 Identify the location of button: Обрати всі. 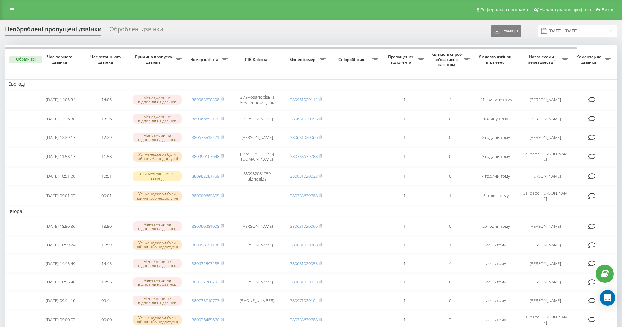
(26, 60).